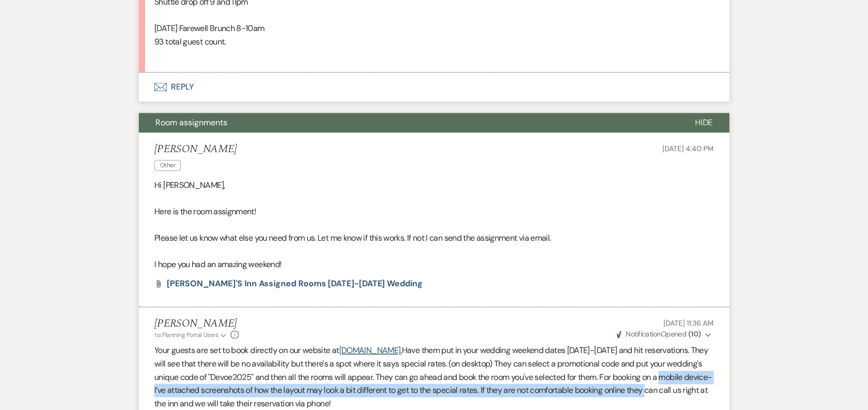 The image size is (868, 410). Describe the element at coordinates (659, 334) in the screenshot. I see `span: Opened` at that location.